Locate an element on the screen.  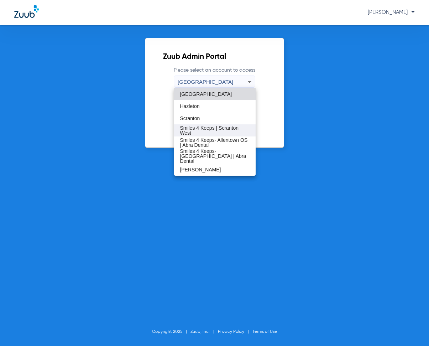
span: Scranton is located at coordinates (190, 118).